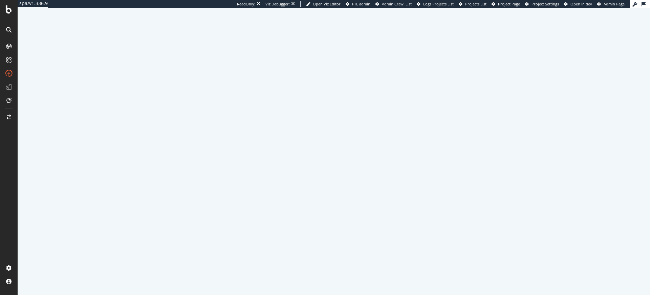  What do you see at coordinates (246, 4) in the screenshot?
I see `div: ReadOnly:` at bounding box center [246, 4].